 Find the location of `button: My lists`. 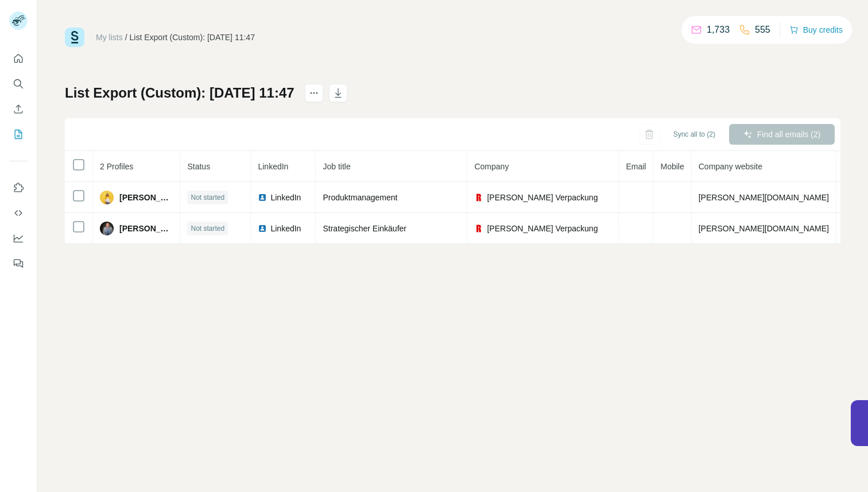

button: My lists is located at coordinates (18, 134).